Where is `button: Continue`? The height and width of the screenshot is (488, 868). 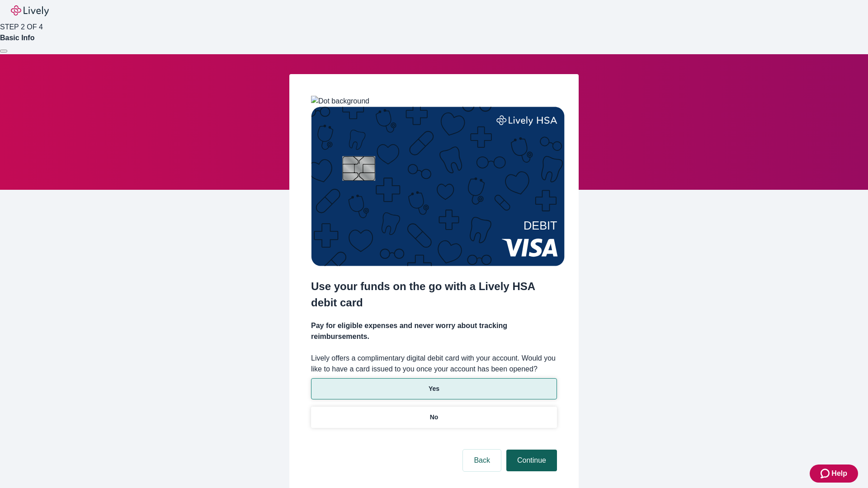 button: Continue is located at coordinates (532, 461).